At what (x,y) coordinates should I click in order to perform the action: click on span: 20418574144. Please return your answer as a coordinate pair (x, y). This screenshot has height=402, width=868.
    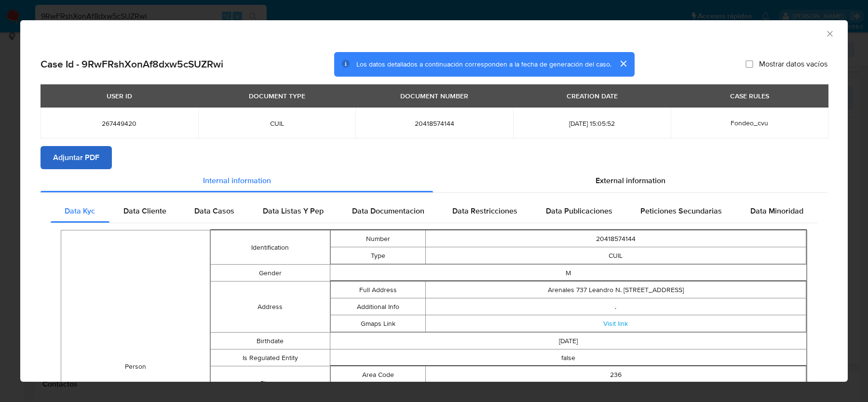
    Looking at the image, I should click on (434, 124).